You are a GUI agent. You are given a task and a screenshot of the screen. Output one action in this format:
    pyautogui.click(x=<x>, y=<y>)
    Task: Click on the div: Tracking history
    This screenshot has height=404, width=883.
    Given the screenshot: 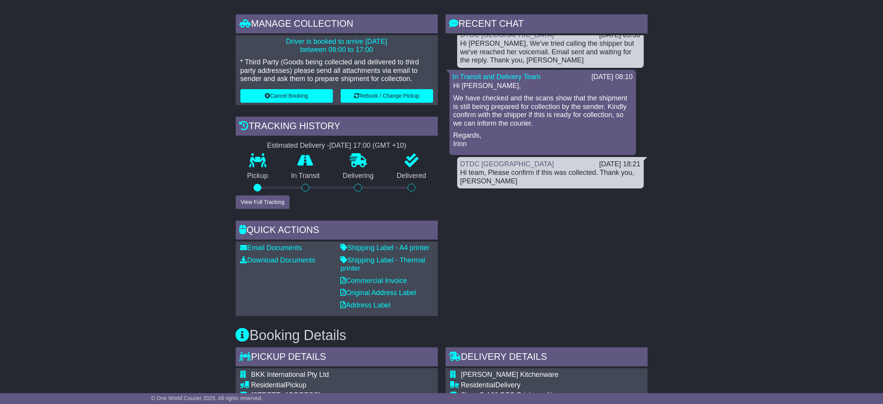 What is the action you would take?
    pyautogui.click(x=337, y=127)
    